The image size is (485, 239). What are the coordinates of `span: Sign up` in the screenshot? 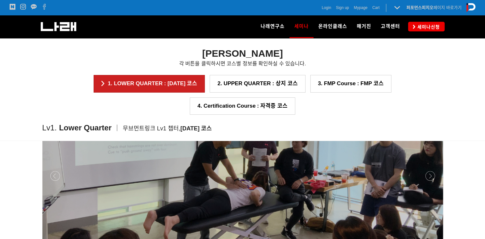 It's located at (342, 8).